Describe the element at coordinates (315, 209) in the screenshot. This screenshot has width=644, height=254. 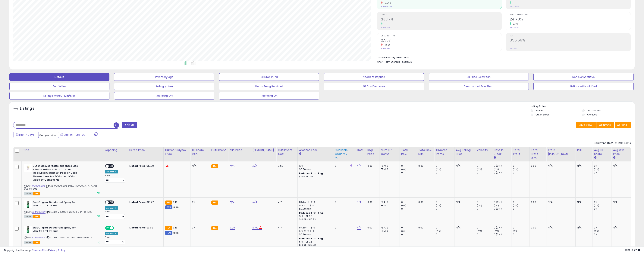
I see `div: $0.30 min` at that location.